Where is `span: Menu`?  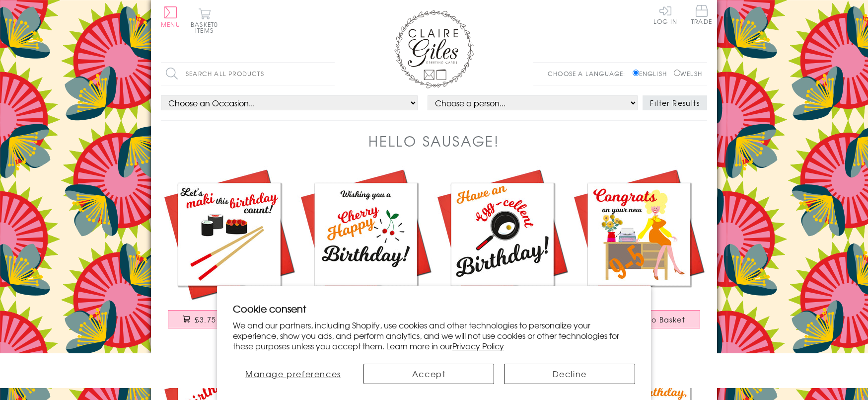 span: Menu is located at coordinates (171, 24).